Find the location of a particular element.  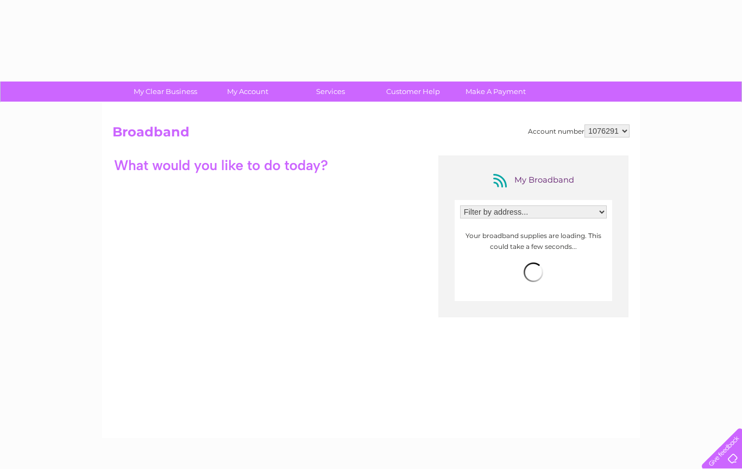

a: Services is located at coordinates (330, 91).